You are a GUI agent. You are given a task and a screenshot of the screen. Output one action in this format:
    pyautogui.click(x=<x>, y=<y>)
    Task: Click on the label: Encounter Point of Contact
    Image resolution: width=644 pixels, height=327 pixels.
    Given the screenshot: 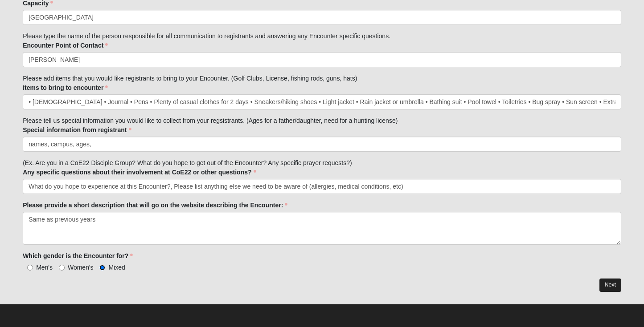 What is the action you would take?
    pyautogui.click(x=65, y=45)
    